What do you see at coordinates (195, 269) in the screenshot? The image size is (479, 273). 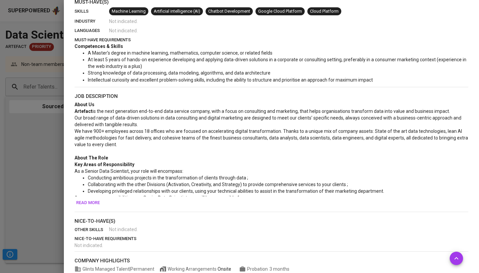 I see `span: Working Arrangements` at bounding box center [195, 269].